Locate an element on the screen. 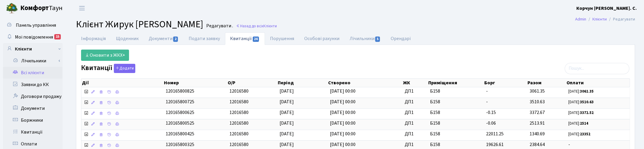  a: Панель управління is located at coordinates (33, 25).